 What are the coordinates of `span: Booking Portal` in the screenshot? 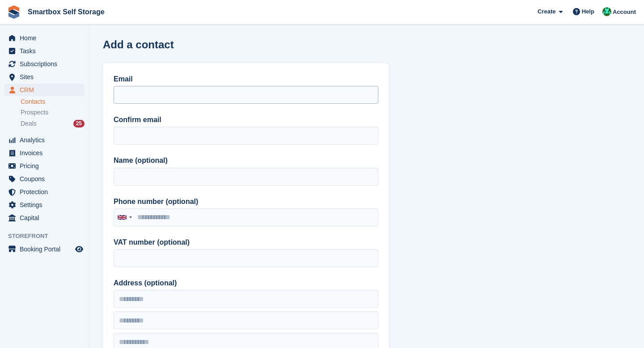 It's located at (47, 249).